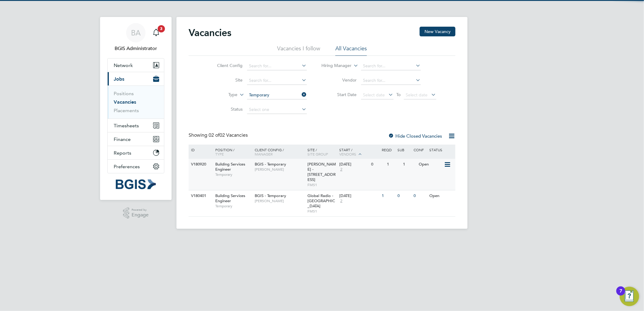  What do you see at coordinates (125, 102) in the screenshot?
I see `a: Vacancies` at bounding box center [125, 102].